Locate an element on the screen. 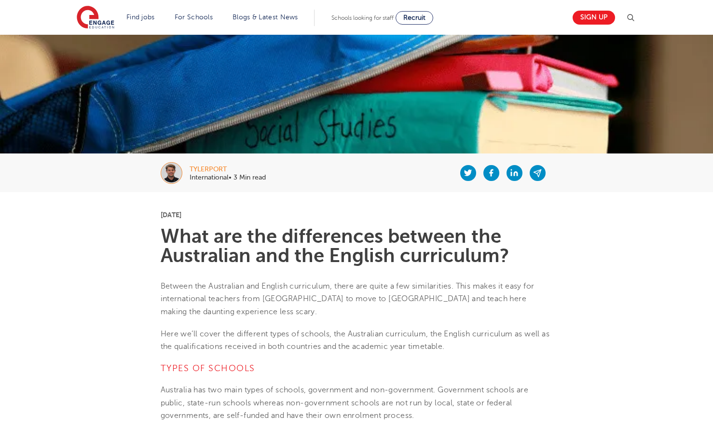 This screenshot has width=713, height=430. p: International• 3 Min read is located at coordinates (228, 178).